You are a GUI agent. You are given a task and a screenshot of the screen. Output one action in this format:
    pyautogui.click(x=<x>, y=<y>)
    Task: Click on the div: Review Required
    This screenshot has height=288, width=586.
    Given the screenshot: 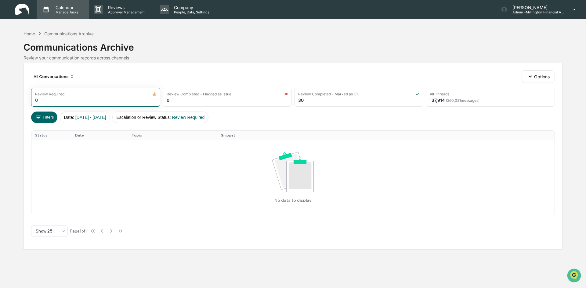 What is the action you would take?
    pyautogui.click(x=50, y=94)
    